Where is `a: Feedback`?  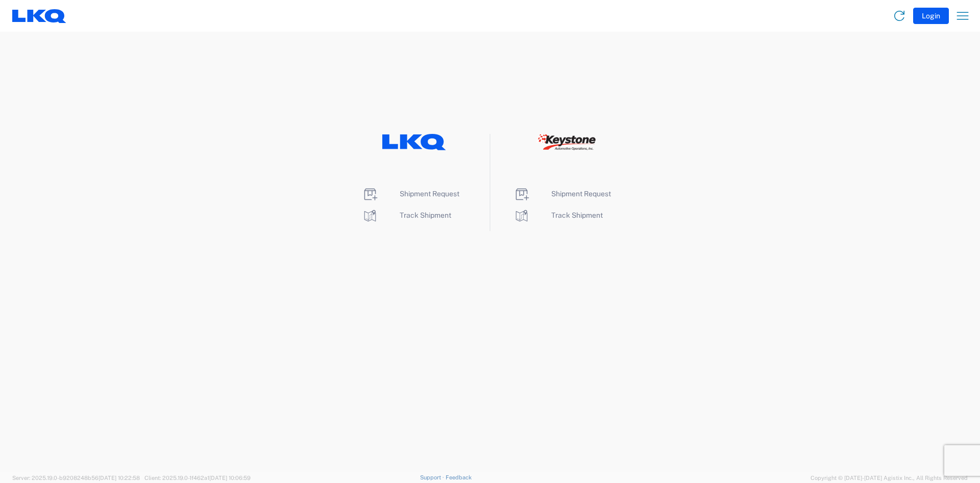 a: Feedback is located at coordinates (459, 477).